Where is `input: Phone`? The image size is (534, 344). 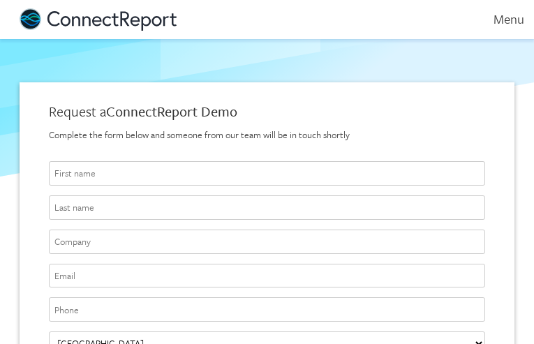
input: Phone is located at coordinates (267, 309).